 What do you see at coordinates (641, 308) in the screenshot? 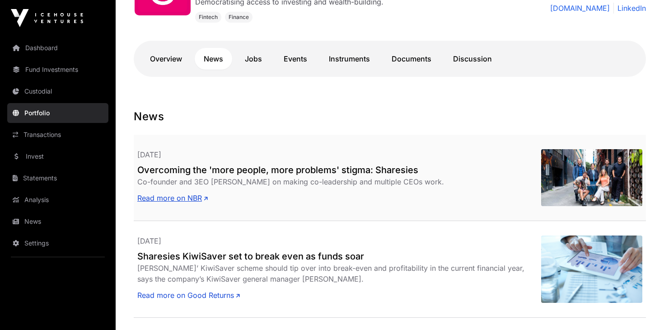
I see `div: Chat Widget` at bounding box center [641, 308].